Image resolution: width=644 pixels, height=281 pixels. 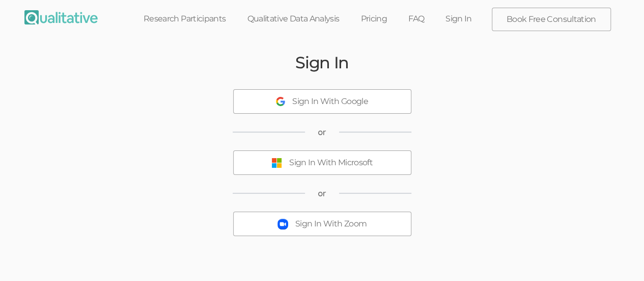 I want to click on div: Sign In With Google, so click(x=330, y=102).